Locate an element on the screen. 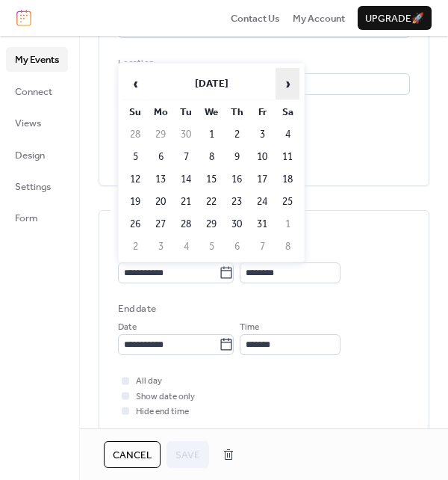 The width and height of the screenshot is (448, 480). span: All day is located at coordinates (148, 381).